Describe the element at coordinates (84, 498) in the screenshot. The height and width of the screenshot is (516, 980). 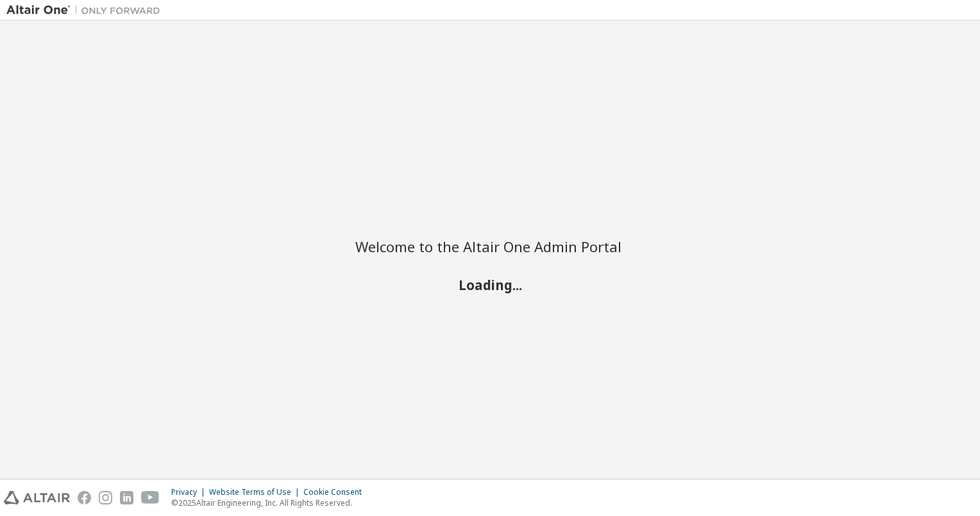
I see `img: facebook.svg` at that location.